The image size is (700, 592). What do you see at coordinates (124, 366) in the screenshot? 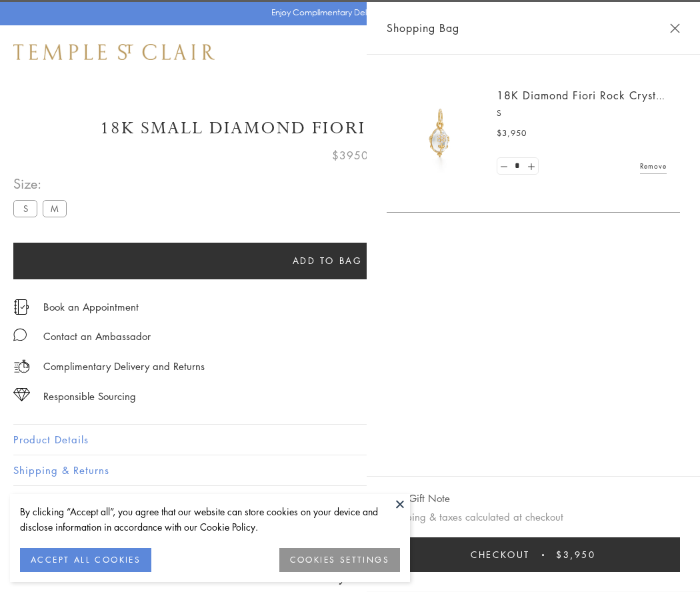
I see `p: Complimentary Delivery and Returns` at bounding box center [124, 366].